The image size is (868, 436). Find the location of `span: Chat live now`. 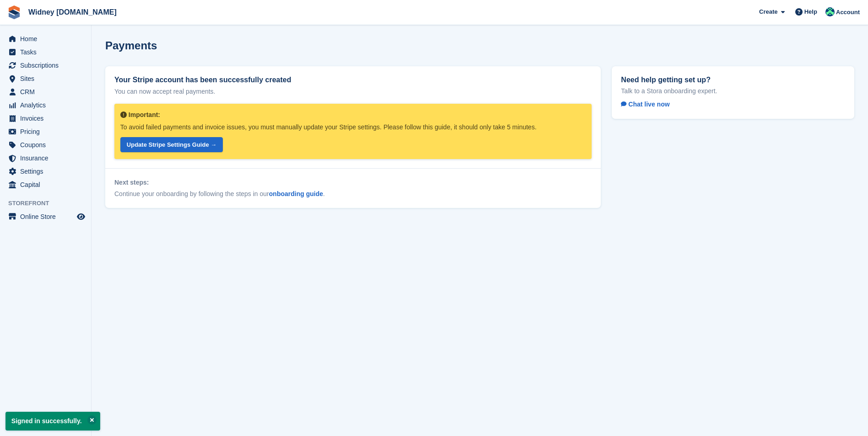

span: Chat live now is located at coordinates (645, 104).